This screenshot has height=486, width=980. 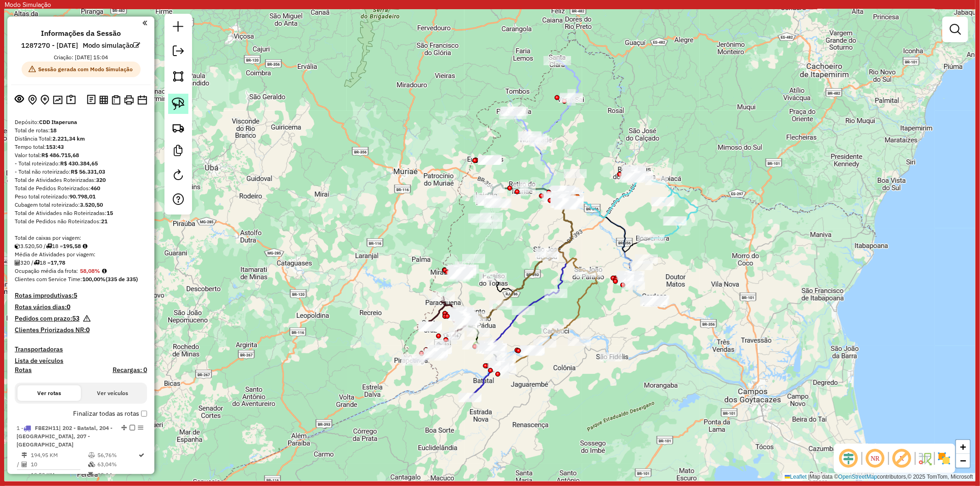 What do you see at coordinates (71, 100) in the screenshot?
I see `button: Painel de Sugestão` at bounding box center [71, 100].